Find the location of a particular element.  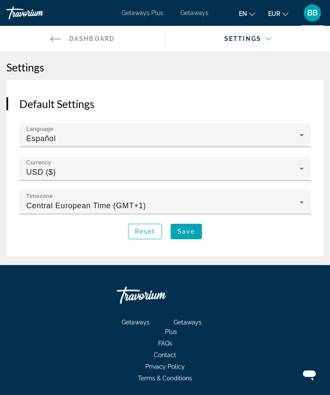

span: BB is located at coordinates (313, 13).